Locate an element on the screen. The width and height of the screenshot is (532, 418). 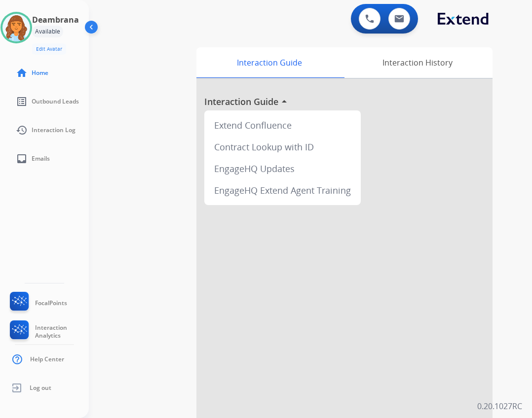
a: Interaction Analytics is located at coordinates (49, 332).